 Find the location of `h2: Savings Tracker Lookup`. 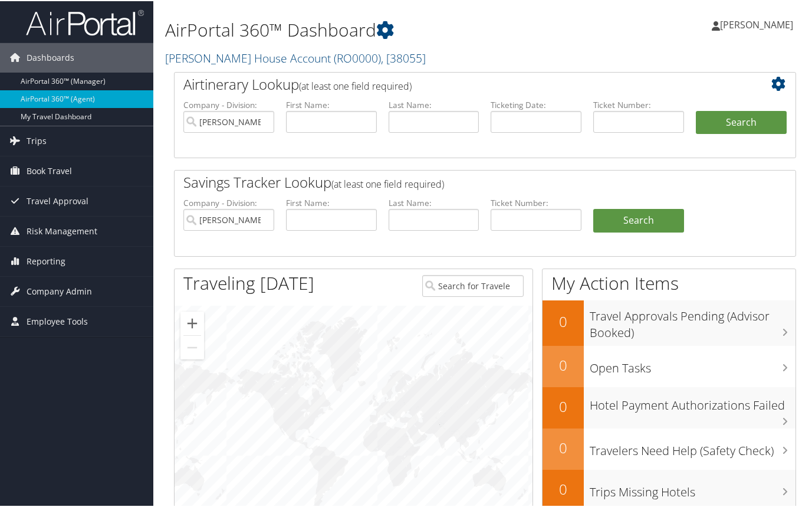

h2: Savings Tracker Lookup is located at coordinates (459, 181).